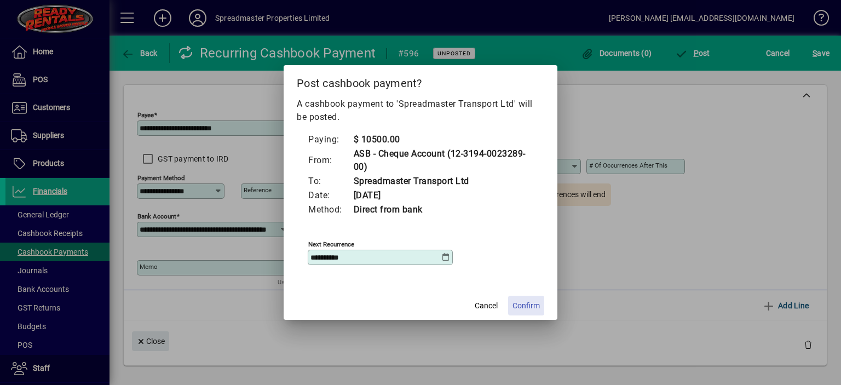  Describe the element at coordinates (331, 244) in the screenshot. I see `mat-label: Next recurrence` at that location.